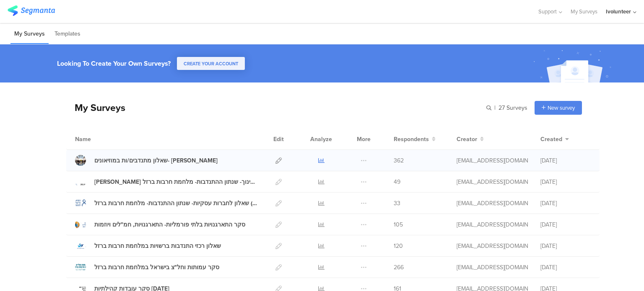 The height and width of the screenshot is (291, 644). Describe the element at coordinates (175, 182) in the screenshot. I see `div: שאלון למנהלי התנדבות בחינוך- שנתון ההתנדבות- מלחמת חרבות ברזל` at that location.